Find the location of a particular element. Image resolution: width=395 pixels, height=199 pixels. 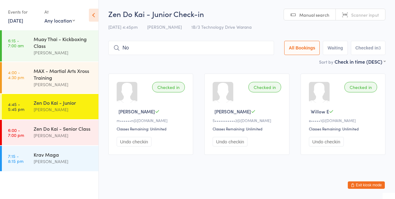

time: 6:15 - 7:00 am is located at coordinates (16, 43).